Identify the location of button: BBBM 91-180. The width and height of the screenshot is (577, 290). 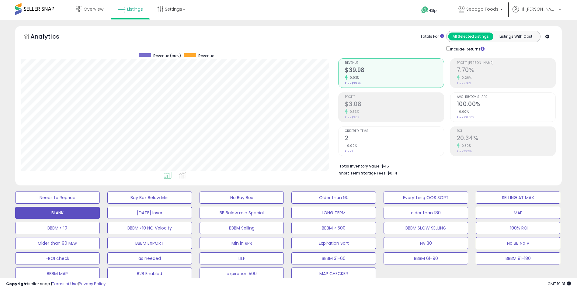
(518, 259).